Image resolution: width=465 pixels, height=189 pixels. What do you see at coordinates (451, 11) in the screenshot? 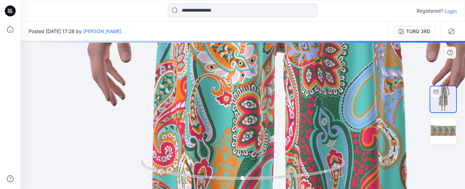
I see `p: Login` at bounding box center [451, 11].